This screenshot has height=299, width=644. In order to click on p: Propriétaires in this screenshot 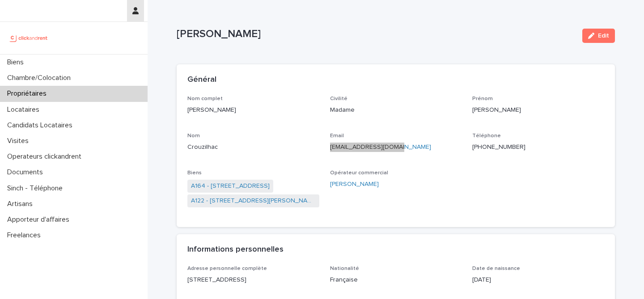, I will do `click(28, 93)`.